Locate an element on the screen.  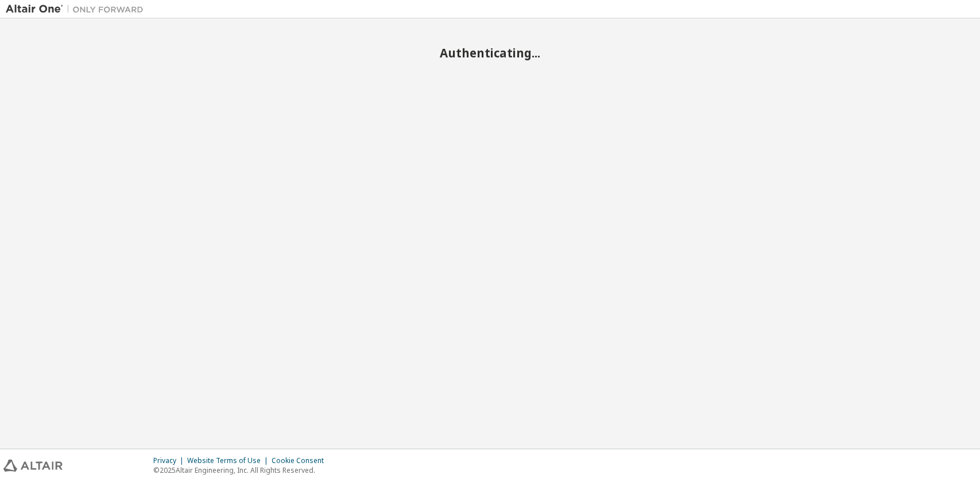
h2: Authenticating... is located at coordinates (490, 53).